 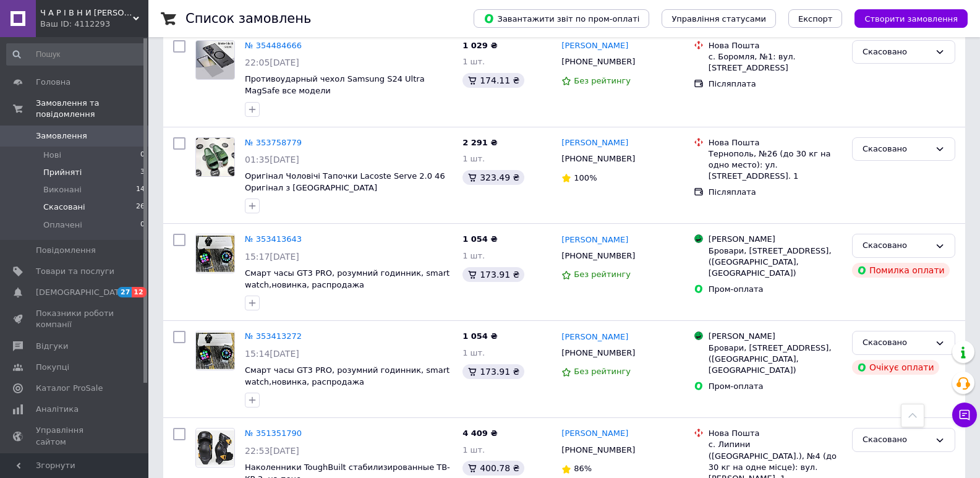 What do you see at coordinates (493, 178) in the screenshot?
I see `div: 323.49 ₴` at bounding box center [493, 178].